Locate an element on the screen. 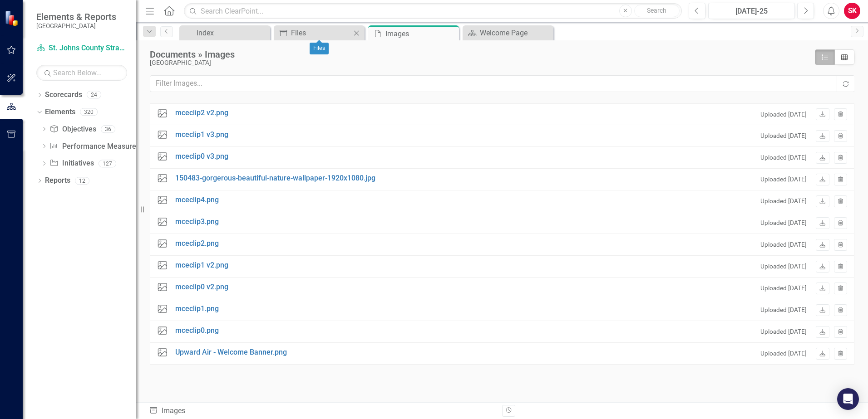  a: Initiatives is located at coordinates (71, 163).